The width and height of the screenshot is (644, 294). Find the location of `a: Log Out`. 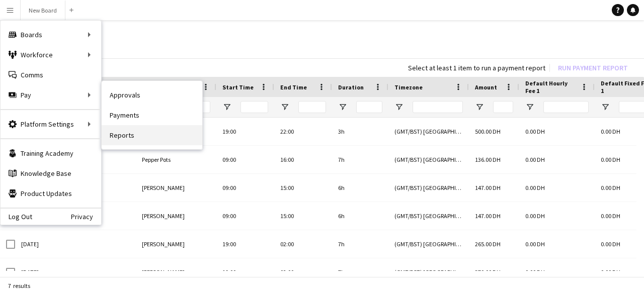

a: Log Out is located at coordinates (16, 216).